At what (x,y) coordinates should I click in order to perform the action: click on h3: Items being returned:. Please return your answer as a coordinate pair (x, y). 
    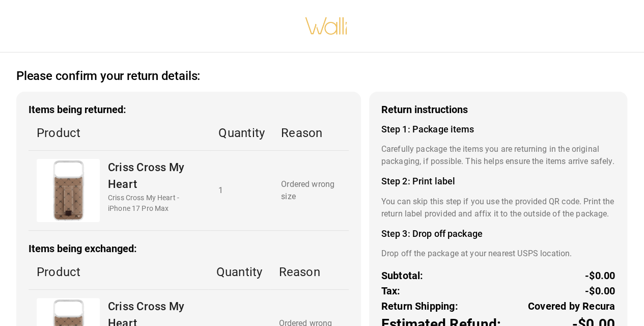
    Looking at the image, I should click on (188, 110).